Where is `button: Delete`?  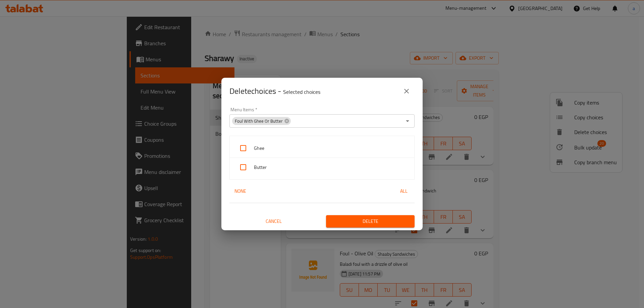 button: Delete is located at coordinates (370, 222).